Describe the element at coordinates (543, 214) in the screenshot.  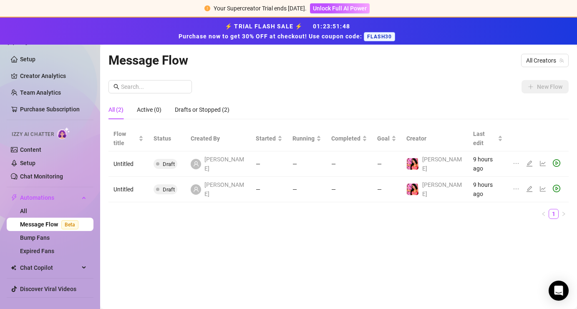
I see `li: Previous Page` at that location.